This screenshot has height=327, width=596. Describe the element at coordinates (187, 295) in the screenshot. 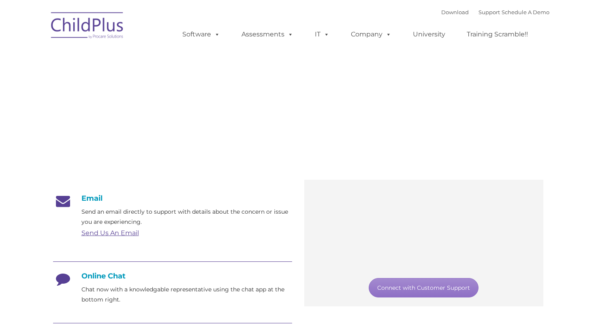

I see `p: Chat now with a knowledgable representative using the chat app at the bottom right.` at that location.